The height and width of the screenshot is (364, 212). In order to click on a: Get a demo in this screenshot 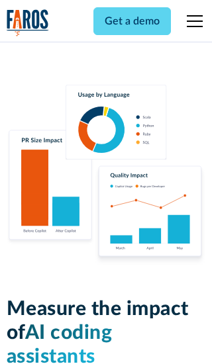, I will do `click(132, 21)`.